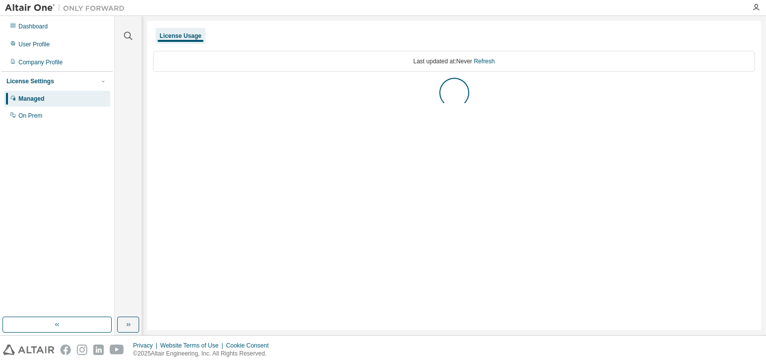  Describe the element at coordinates (31, 99) in the screenshot. I see `div: Managed` at that location.